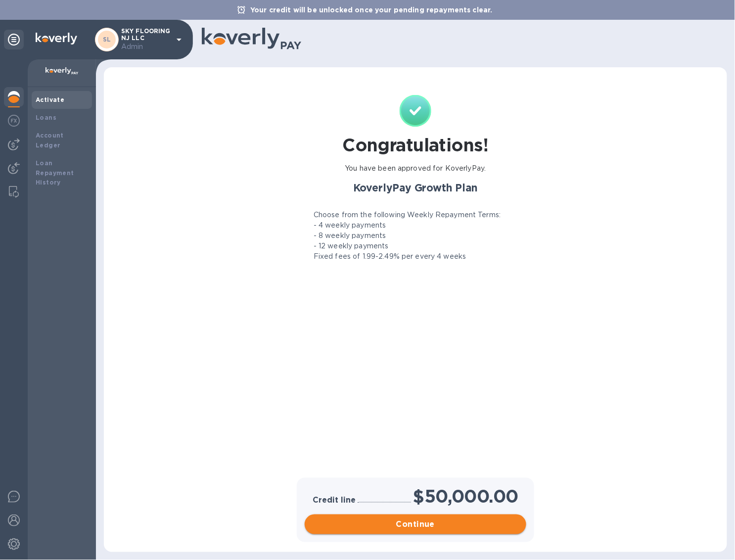 The width and height of the screenshot is (735, 560). What do you see at coordinates (390, 257) in the screenshot?
I see `p: Fixed fees of 1.99-2.49% per every 4 weeks` at bounding box center [390, 257].